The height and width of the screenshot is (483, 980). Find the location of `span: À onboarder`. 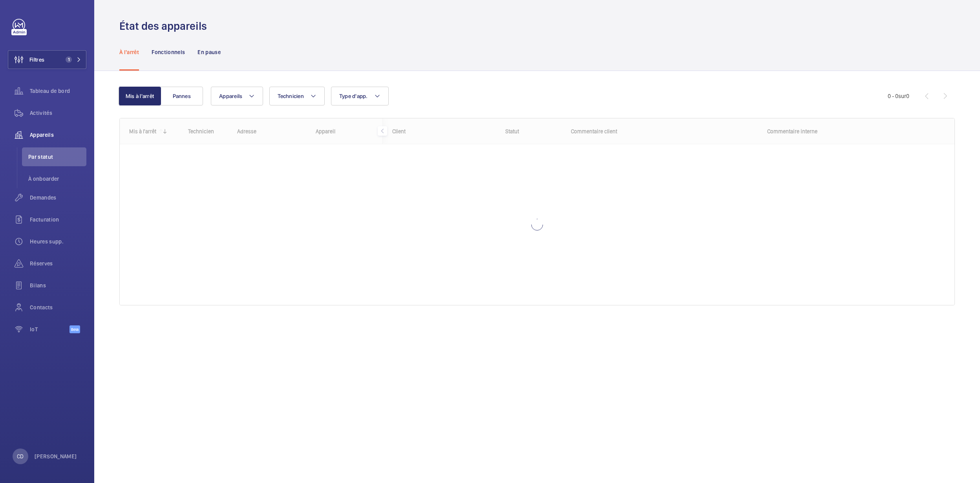

span: À onboarder is located at coordinates (57, 179).